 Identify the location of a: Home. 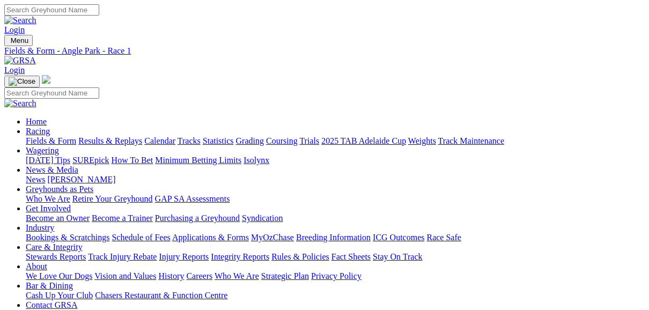
(36, 121).